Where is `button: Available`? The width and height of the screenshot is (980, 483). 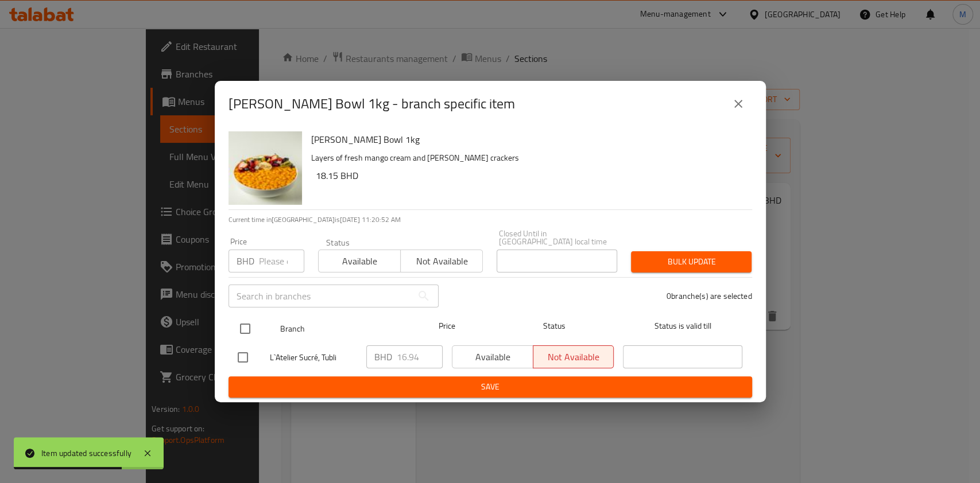
button: Available is located at coordinates (360, 261).